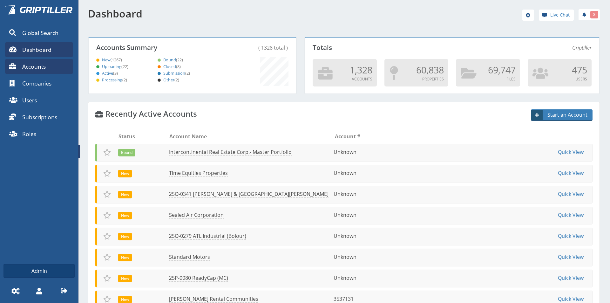  Describe the element at coordinates (208, 236) in the screenshot. I see `a: 25O-0279 ATL Industrial (Bolour)` at that location.